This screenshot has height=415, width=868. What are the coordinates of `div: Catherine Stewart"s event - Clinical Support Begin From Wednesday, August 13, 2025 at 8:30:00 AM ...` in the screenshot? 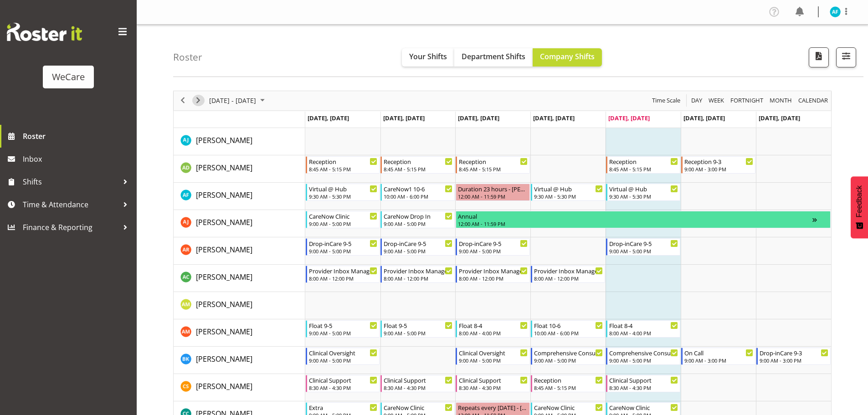 It's located at (493, 384).